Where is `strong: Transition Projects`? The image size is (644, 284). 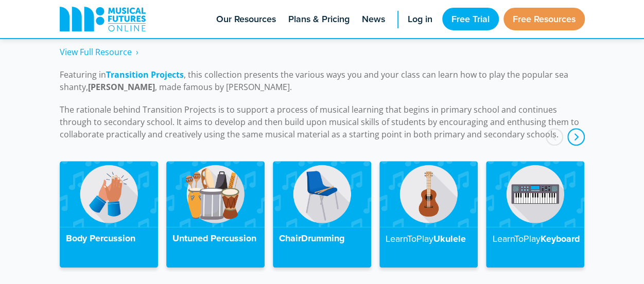
strong: Transition Projects is located at coordinates (145, 75).